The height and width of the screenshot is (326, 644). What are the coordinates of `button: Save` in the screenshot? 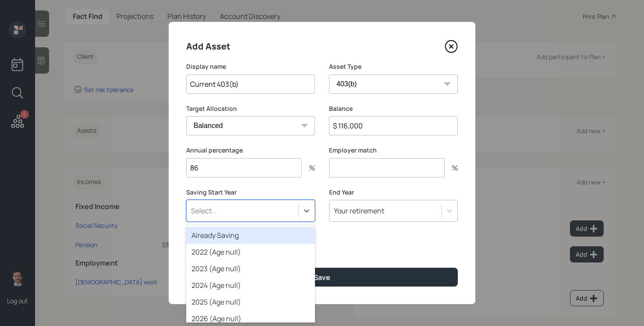 It's located at (322, 277).